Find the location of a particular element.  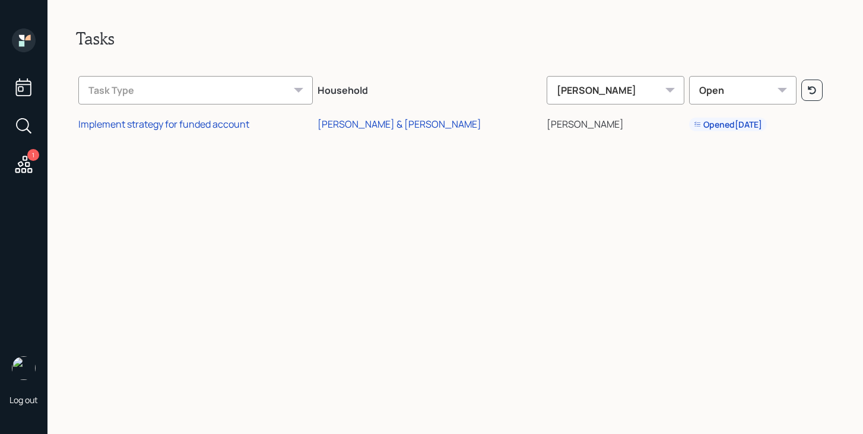

div: Task Type is located at coordinates (195, 90).